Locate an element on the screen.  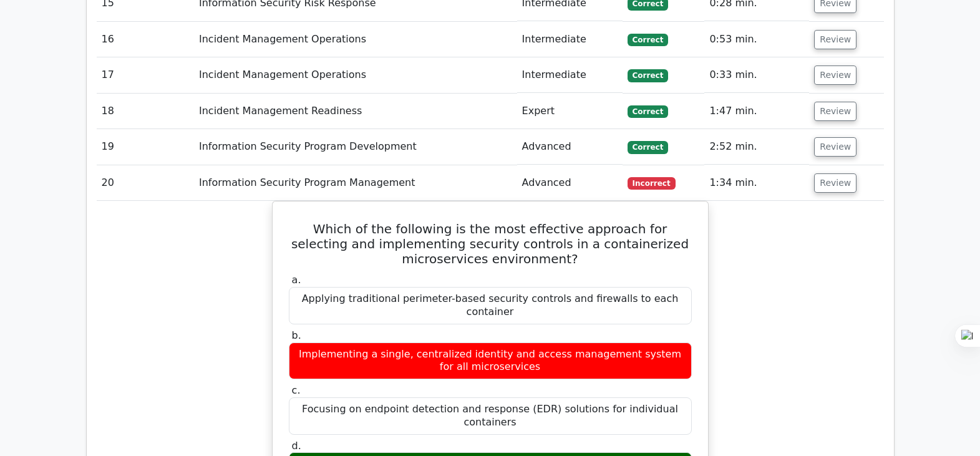
span: a. is located at coordinates (297, 280).